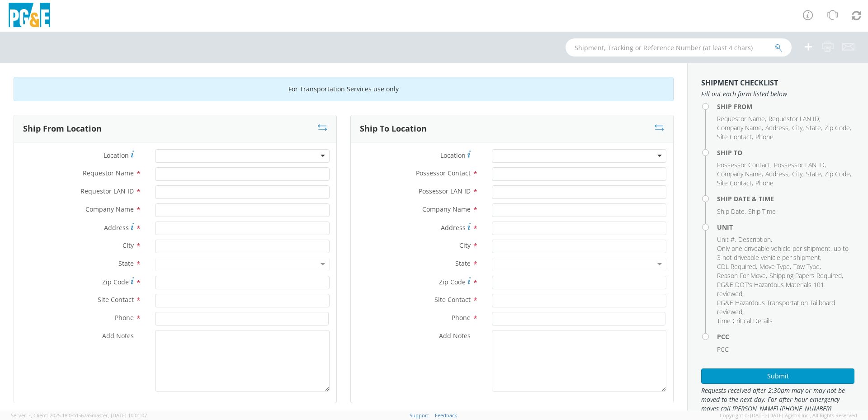 This screenshot has height=420, width=868. Describe the element at coordinates (762, 211) in the screenshot. I see `span: Ship Time` at that location.